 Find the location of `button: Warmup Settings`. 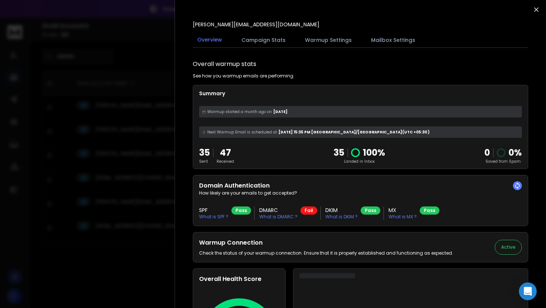

button: Warmup Settings is located at coordinates (328, 40).